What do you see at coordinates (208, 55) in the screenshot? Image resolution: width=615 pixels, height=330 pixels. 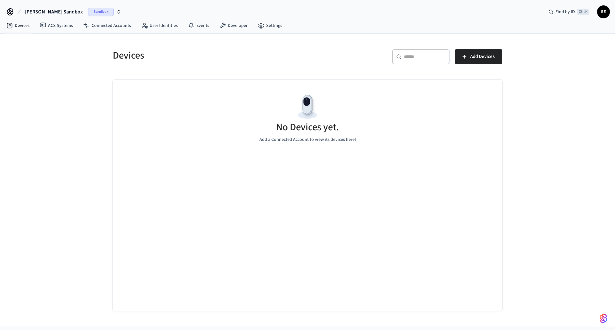 I see `h5: Devices` at bounding box center [208, 55].